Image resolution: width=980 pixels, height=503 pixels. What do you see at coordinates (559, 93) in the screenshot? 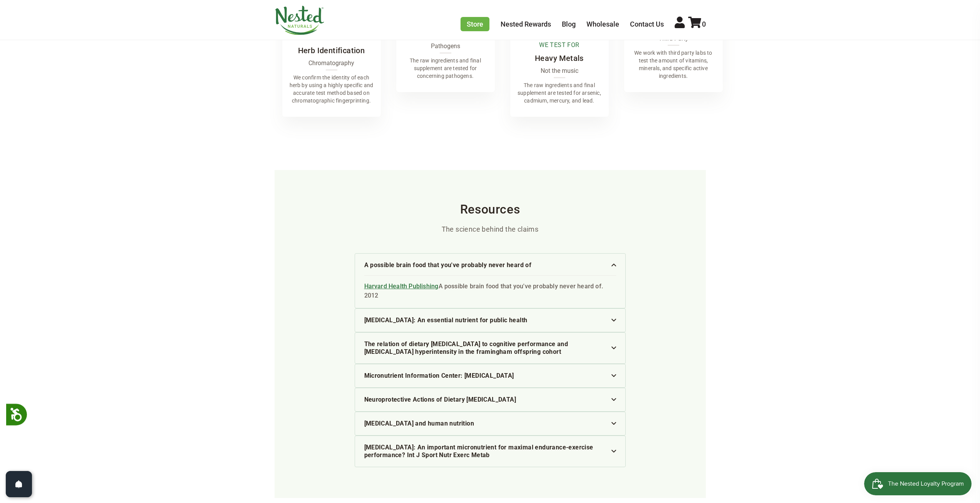
I see `p: The raw ingredients and final supplement are tested for arsenic, cadmium, mercury, and lead.` at bounding box center [559, 93].